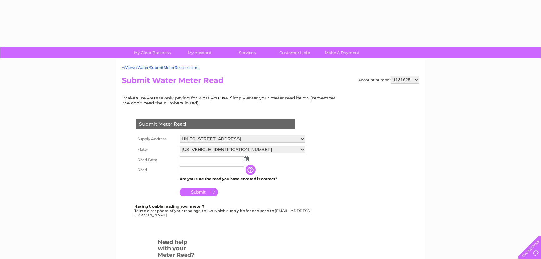  Describe the element at coordinates (156, 160) in the screenshot. I see `th: Read Date` at that location.